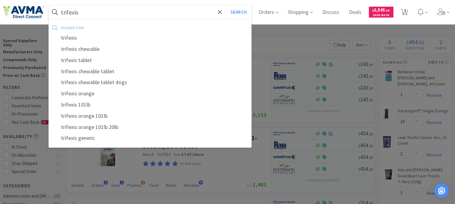 This screenshot has width=455, height=204. What do you see at coordinates (238, 12) in the screenshot?
I see `button: Search` at bounding box center [238, 12].